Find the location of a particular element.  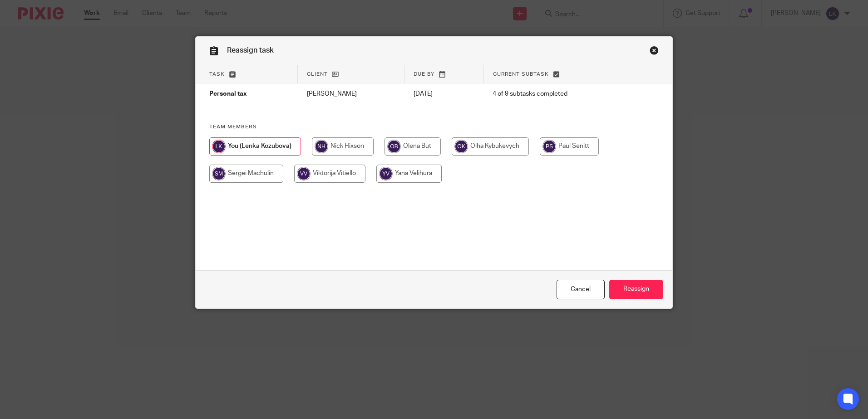

input: Reassign is located at coordinates (635, 289).